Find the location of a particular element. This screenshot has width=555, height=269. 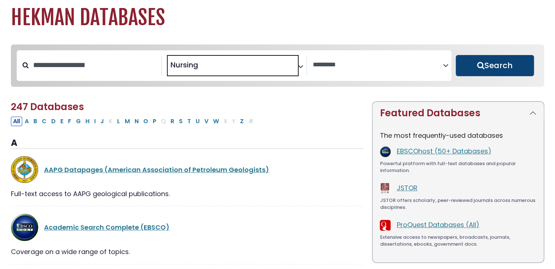

button: Filter Results P is located at coordinates (155, 121).